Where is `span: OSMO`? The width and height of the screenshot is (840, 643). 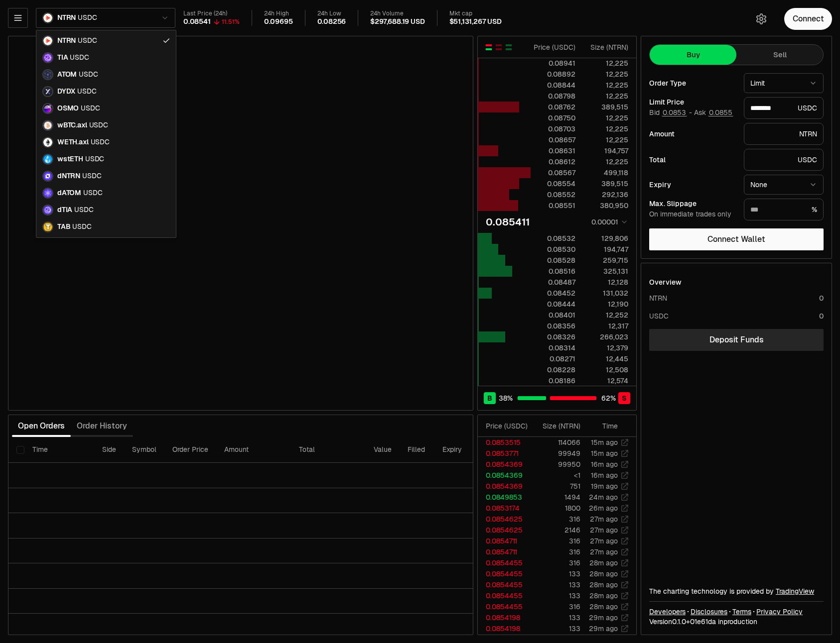
span: OSMO is located at coordinates (68, 109).